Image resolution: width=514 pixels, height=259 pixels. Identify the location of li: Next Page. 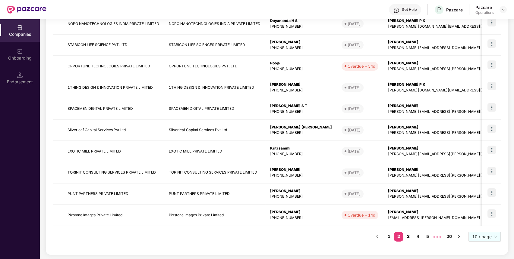
(459, 237).